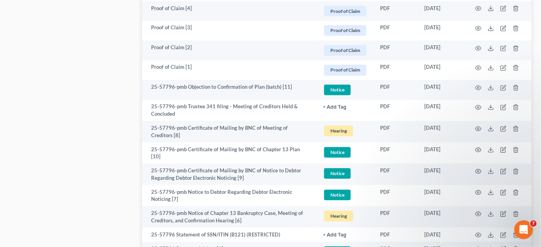 The image size is (541, 247). Describe the element at coordinates (229, 217) in the screenshot. I see `td: 25-57796-pmb Notice of Chapter 13 Bankruptcy Case, Meeting of Creditors, and Confirmation Hearing...` at that location.